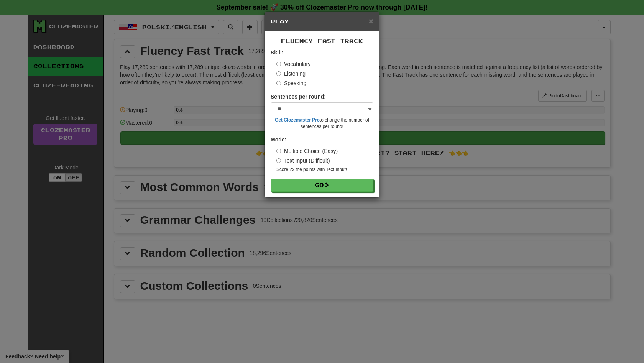 The image size is (644, 363). I want to click on small: Score 2x the points with Text Input !, so click(324, 170).